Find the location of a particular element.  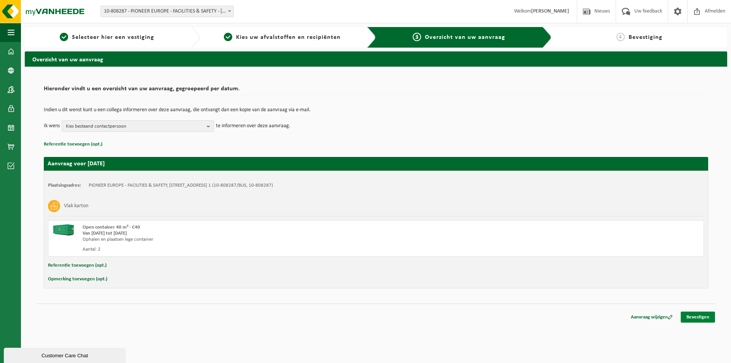

div: Aantal: 2 is located at coordinates (244, 249).